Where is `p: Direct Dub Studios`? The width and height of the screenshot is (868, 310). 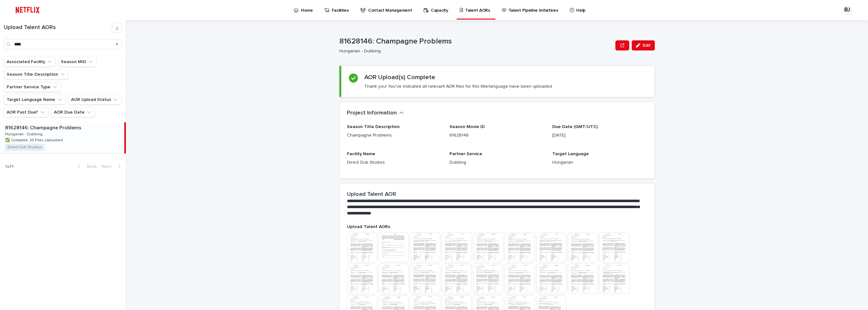
p: Direct Dub Studios is located at coordinates (394, 163).